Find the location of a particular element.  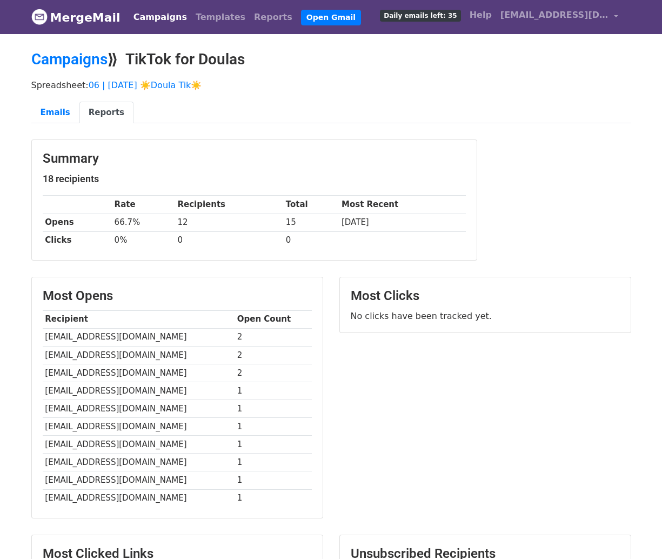

th: Recipient is located at coordinates (138, 319).